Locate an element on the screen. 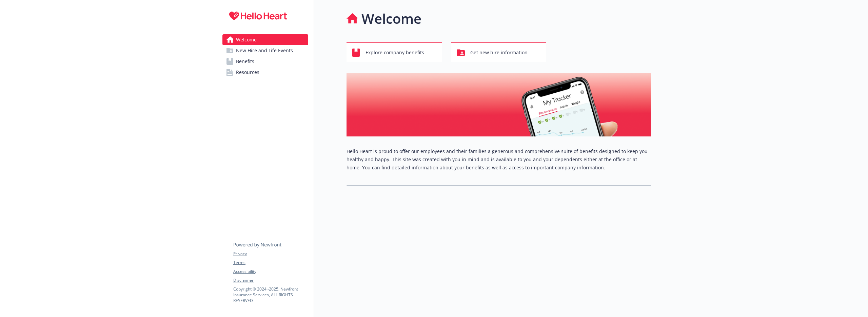 The height and width of the screenshot is (317, 868). span: Resources is located at coordinates (248, 72).